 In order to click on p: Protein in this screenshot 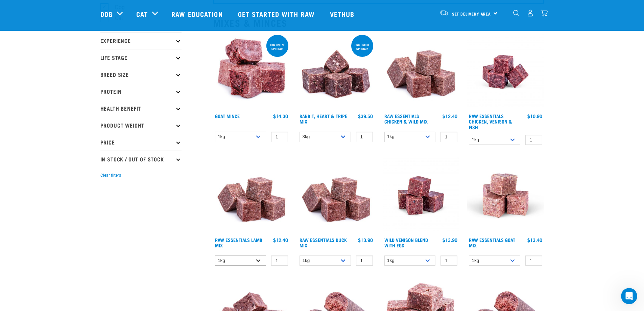, I will do `click(141, 92)`.